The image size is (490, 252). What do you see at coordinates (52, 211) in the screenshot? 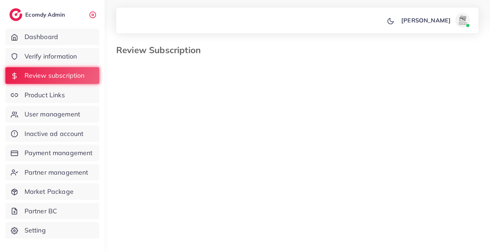
I see `a: Partner BC` at bounding box center [52, 211].